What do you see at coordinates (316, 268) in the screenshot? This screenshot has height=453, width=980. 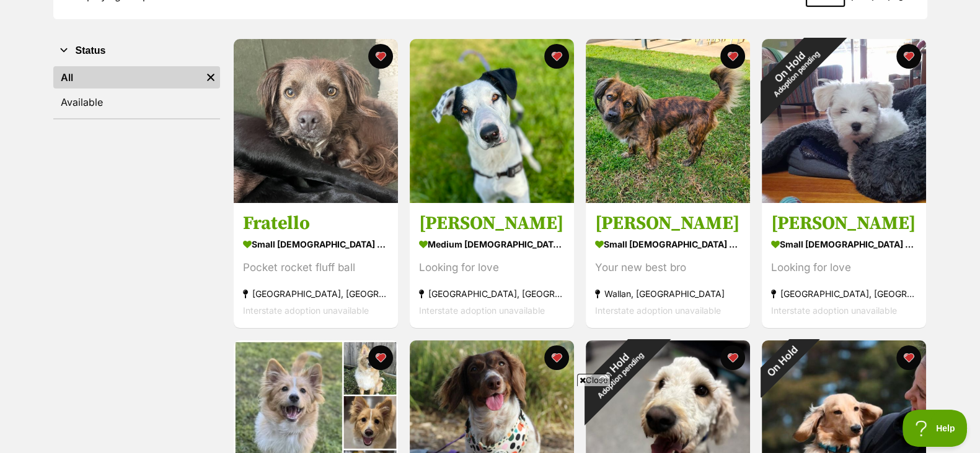 I see `div: Pocket rocket fluff ball` at bounding box center [316, 268].